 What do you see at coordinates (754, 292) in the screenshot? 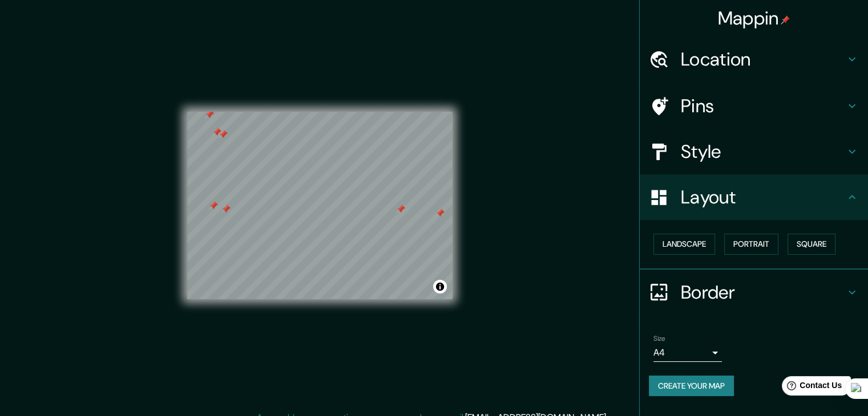
I see `div: Border` at bounding box center [754, 292].